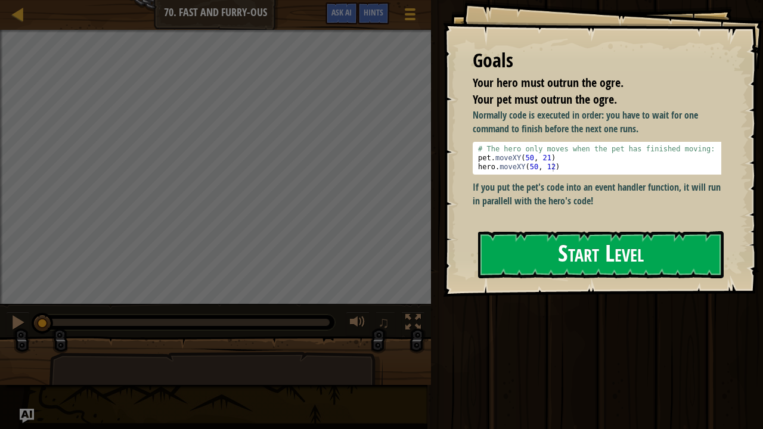 The height and width of the screenshot is (429, 763). What do you see at coordinates (410, 16) in the screenshot?
I see `button: Show game menu` at bounding box center [410, 16].